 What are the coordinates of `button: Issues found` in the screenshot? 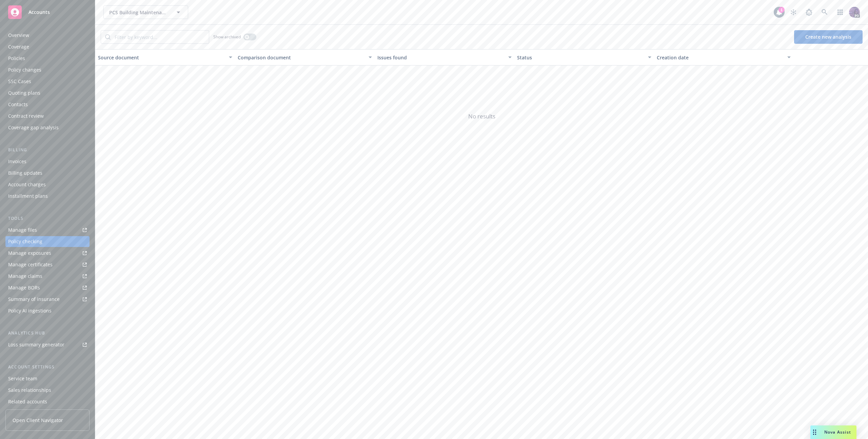 It's located at (445, 57).